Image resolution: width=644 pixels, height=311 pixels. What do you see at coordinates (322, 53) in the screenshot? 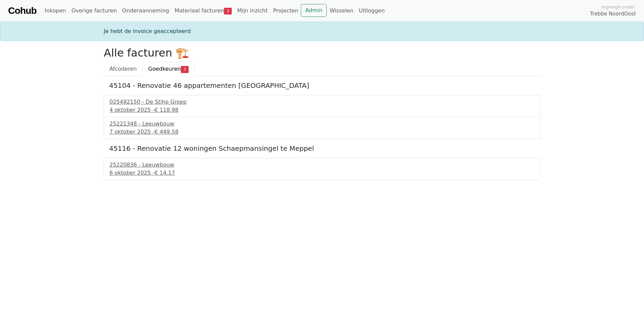
I see `h2: Alle facturen 🏗️` at bounding box center [322, 53].